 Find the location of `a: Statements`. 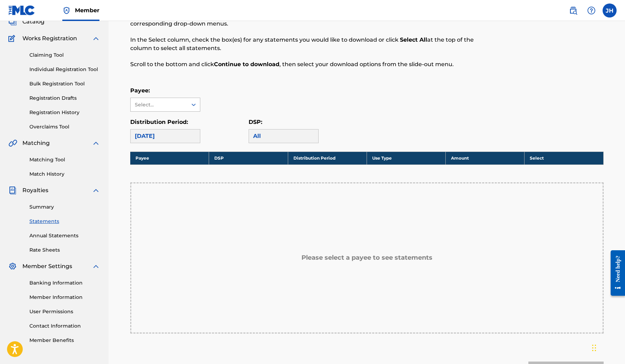

a: Statements is located at coordinates (65, 221).